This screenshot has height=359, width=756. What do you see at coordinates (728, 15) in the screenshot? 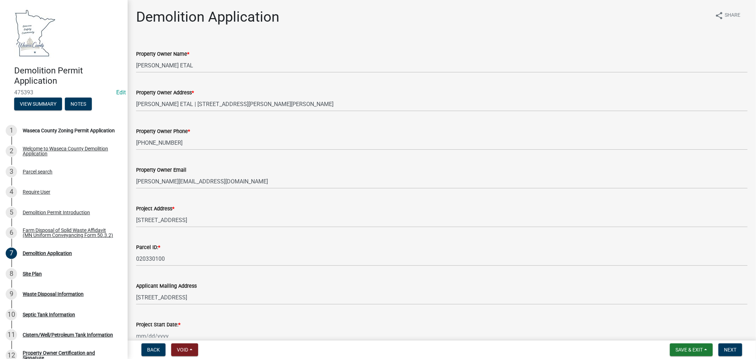
I see `button: shareShare` at bounding box center [728, 15].